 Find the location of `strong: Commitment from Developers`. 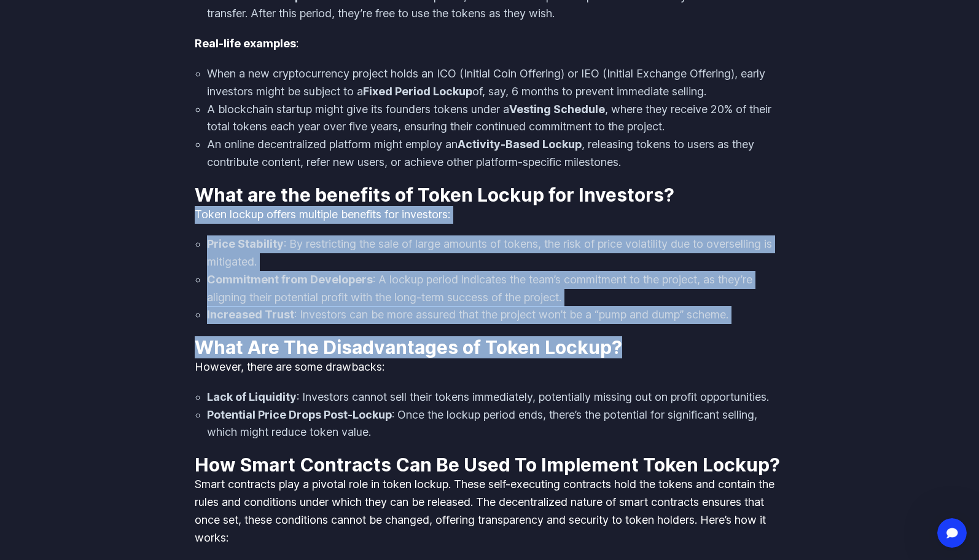

strong: Commitment from Developers is located at coordinates (290, 279).